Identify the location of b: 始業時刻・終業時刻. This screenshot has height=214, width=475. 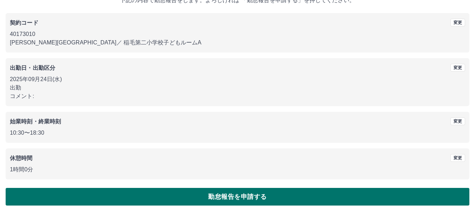
(35, 121).